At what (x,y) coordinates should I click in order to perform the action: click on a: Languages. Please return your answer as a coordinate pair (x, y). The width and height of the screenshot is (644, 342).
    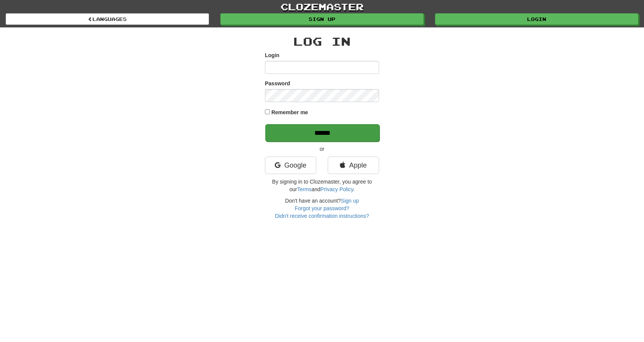
    Looking at the image, I should click on (107, 19).